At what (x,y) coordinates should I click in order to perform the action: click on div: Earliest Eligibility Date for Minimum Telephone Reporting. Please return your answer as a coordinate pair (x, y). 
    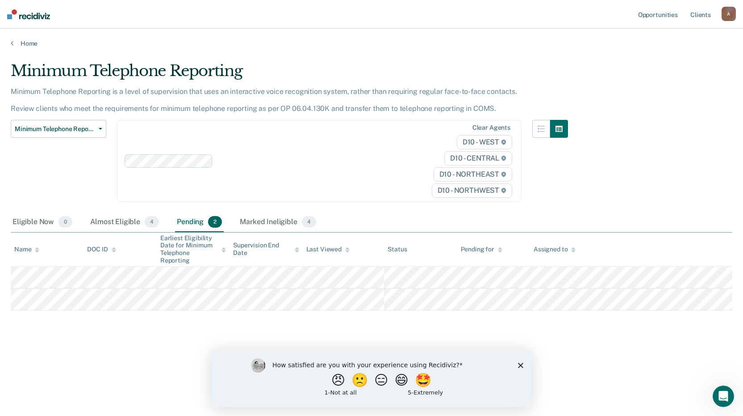
    Looking at the image, I should click on (193, 249).